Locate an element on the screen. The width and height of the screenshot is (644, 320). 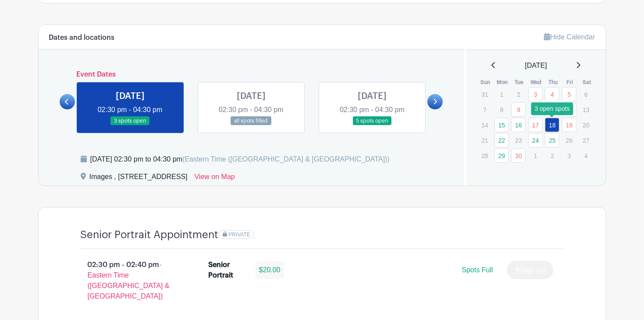
h6: Dates and locations is located at coordinates (82, 38).